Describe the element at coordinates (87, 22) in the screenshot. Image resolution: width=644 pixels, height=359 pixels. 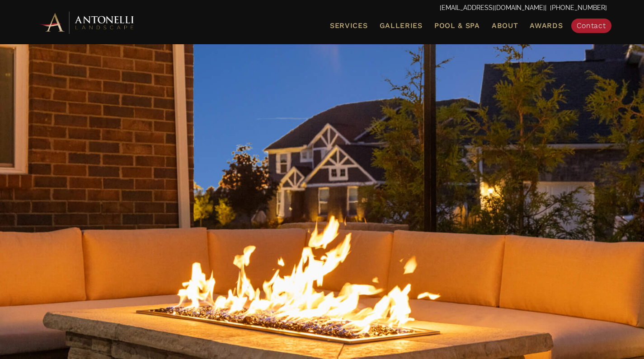
I see `img: Antonelli Horizontal Logo` at that location.